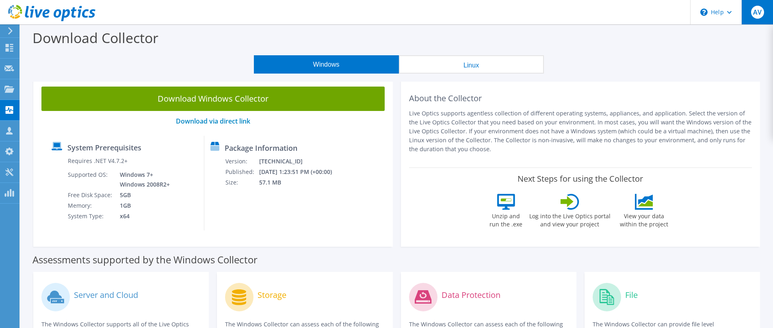 The width and height of the screenshot is (773, 328). Describe the element at coordinates (581, 98) in the screenshot. I see `h2: About the Collector` at that location.